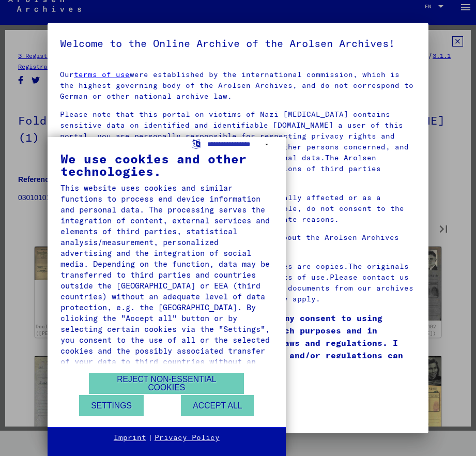 The height and width of the screenshot is (456, 476). Describe the element at coordinates (111, 405) in the screenshot. I see `button: Settings` at that location.